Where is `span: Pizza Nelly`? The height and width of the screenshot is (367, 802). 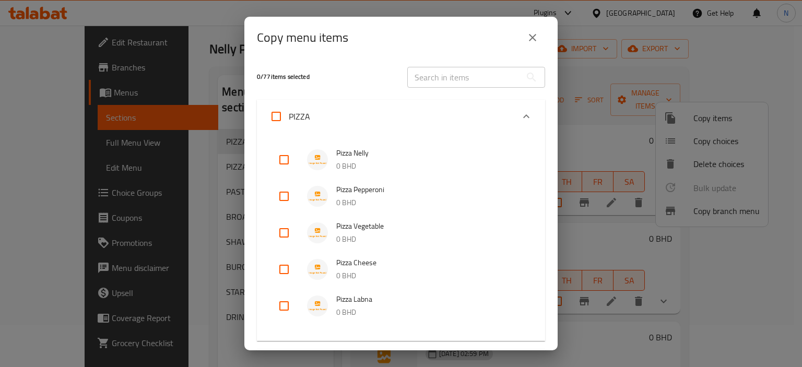 span: Pizza Nelly is located at coordinates (430, 153).